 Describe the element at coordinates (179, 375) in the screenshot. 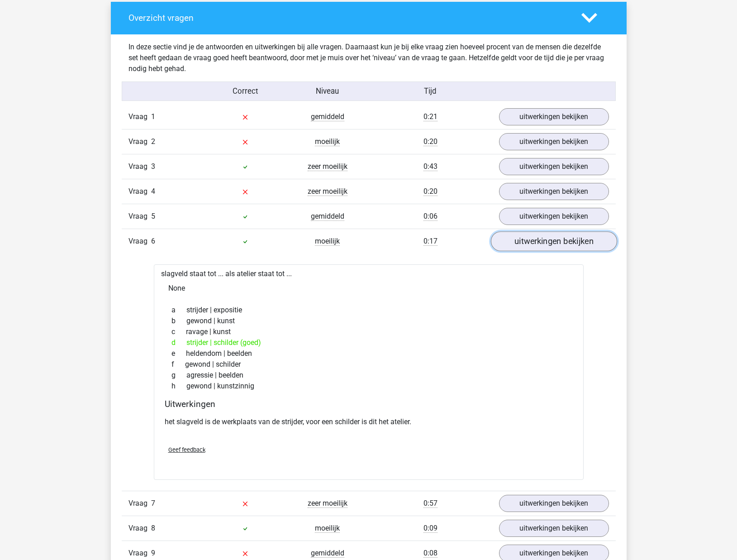

I see `span: g` at that location.